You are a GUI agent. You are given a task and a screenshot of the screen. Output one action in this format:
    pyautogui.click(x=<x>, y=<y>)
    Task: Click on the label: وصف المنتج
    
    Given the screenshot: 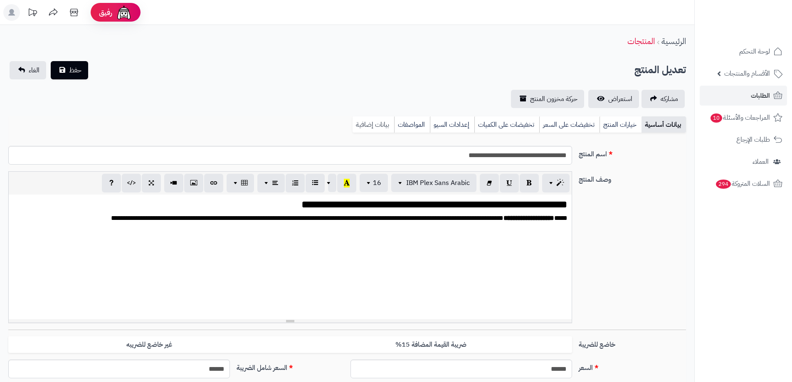 What is the action you would take?
    pyautogui.click(x=632, y=178)
    